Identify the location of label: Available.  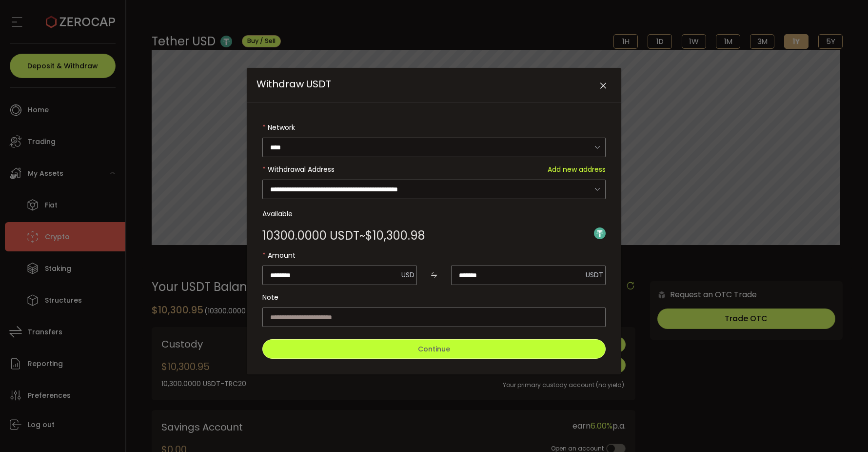
(434, 214).